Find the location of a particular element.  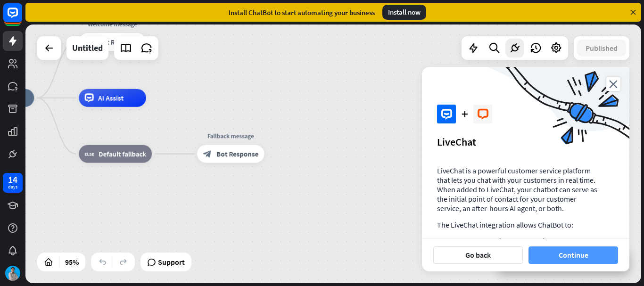

i: plus is located at coordinates (464, 114).